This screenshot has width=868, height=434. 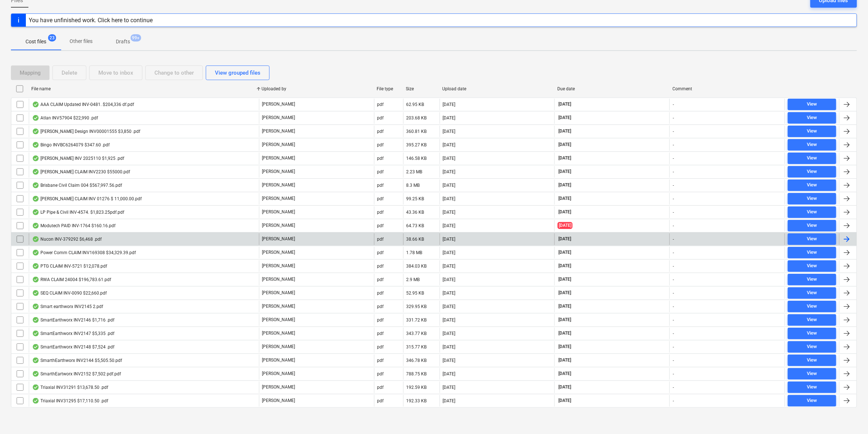 What do you see at coordinates (143, 89) in the screenshot?
I see `div: File name` at bounding box center [143, 89].